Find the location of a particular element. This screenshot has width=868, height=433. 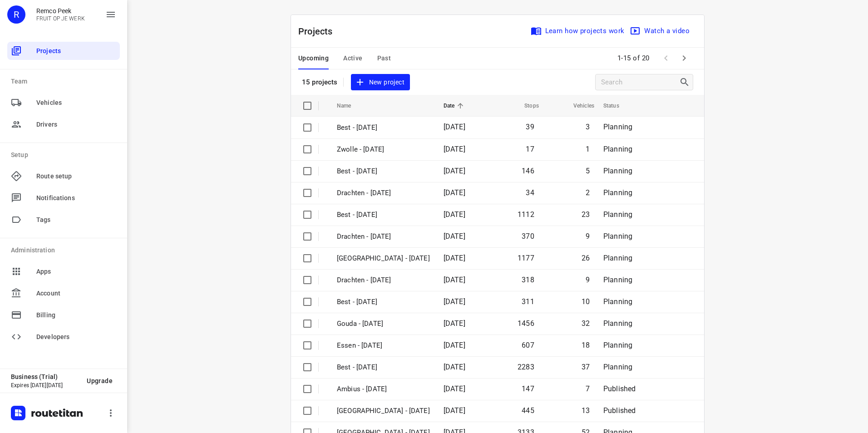

span: 607 is located at coordinates (528, 345).